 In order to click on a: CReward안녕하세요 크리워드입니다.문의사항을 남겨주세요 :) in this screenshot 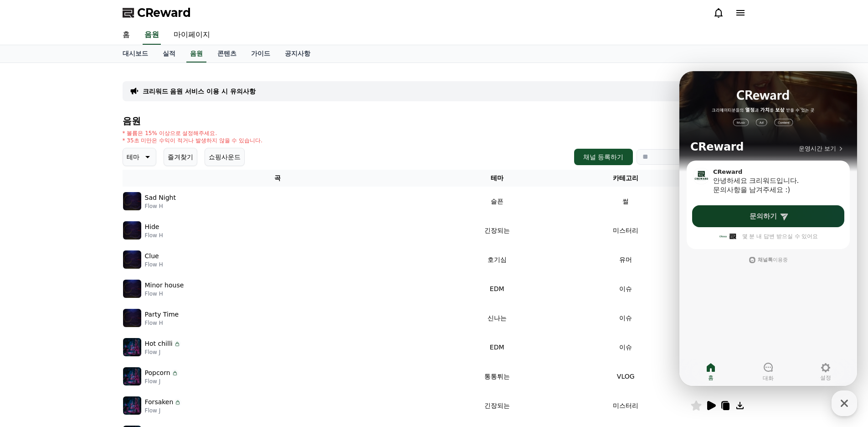, I will do `click(89, 111)`.